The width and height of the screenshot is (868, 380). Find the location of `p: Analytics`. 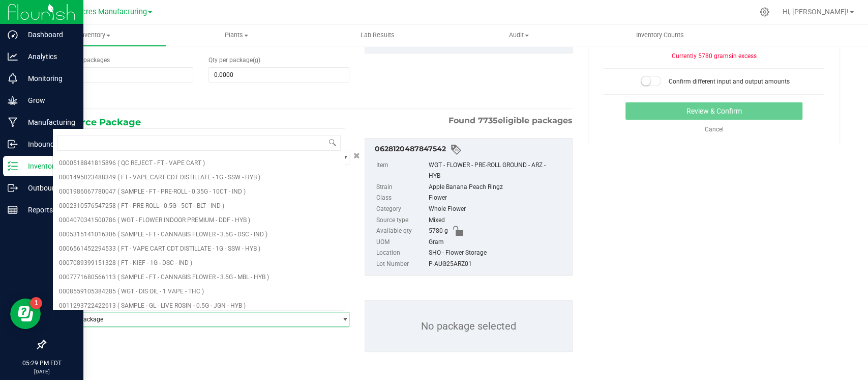

p: Analytics is located at coordinates (48, 56).